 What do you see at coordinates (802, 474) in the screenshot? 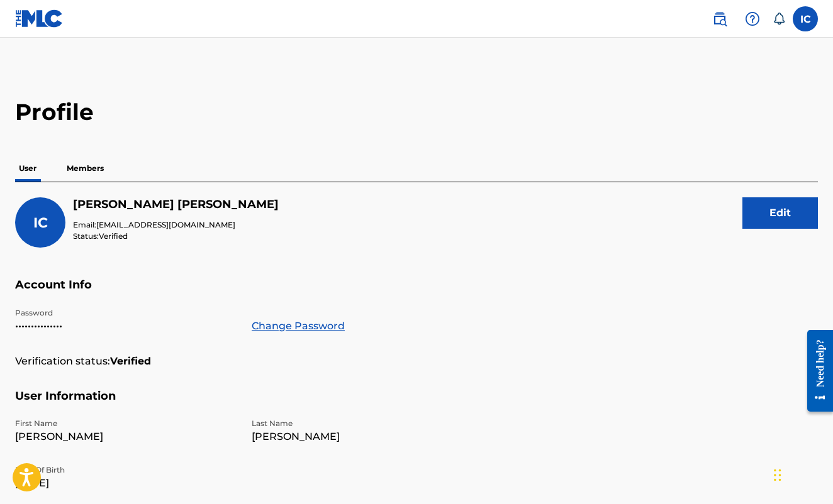
I see `div: Chat Widget` at bounding box center [802, 474].